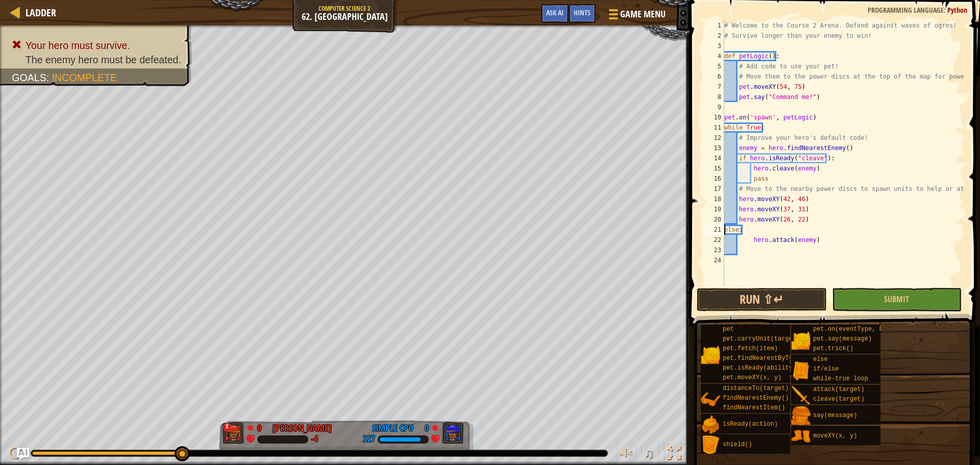 The width and height of the screenshot is (980, 465). I want to click on div: 9, so click(713, 107).